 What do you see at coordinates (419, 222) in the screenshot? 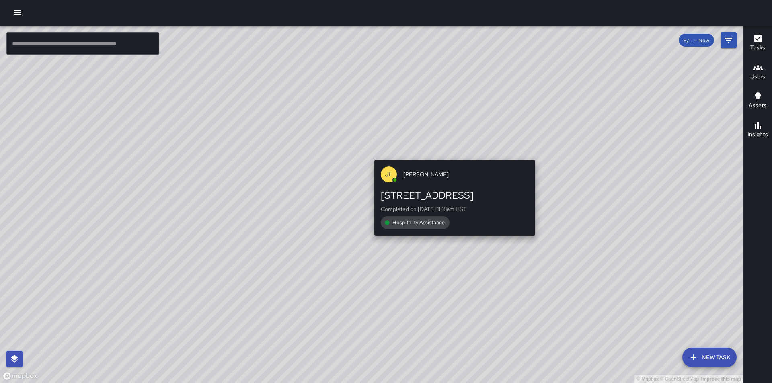
I see `span: Hospitality Assistance` at bounding box center [419, 222].